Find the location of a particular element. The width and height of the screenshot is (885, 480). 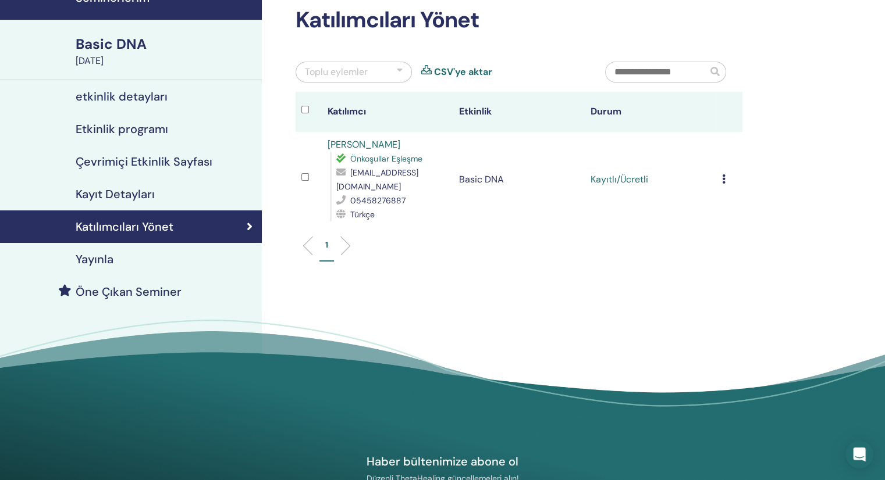

h4: Haber bültenimize abone ol is located at coordinates (443, 462).